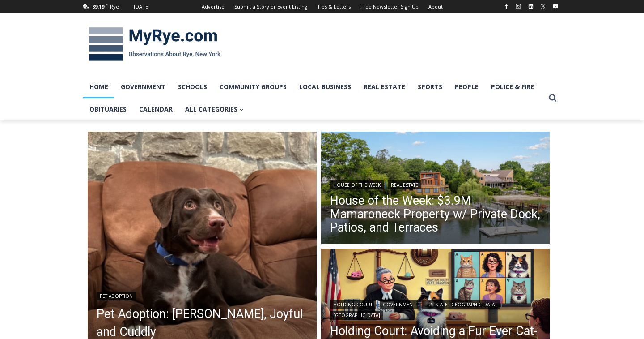  I want to click on span: F, so click(106, 4).